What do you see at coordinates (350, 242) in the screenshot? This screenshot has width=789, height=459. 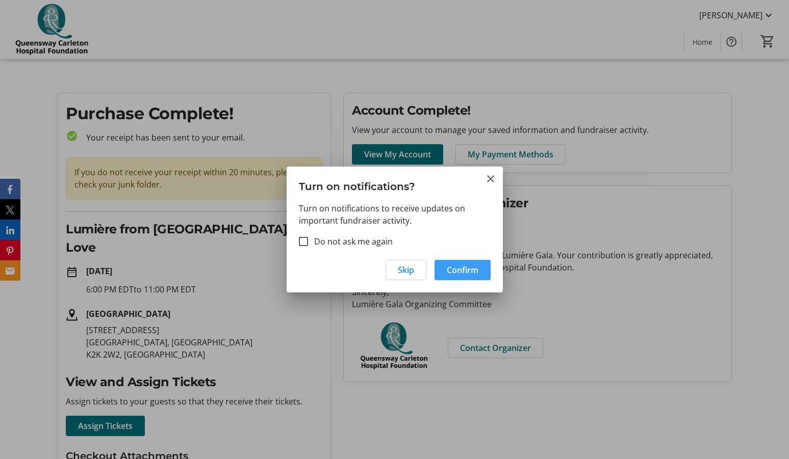 I see `label: Do not ask me again` at bounding box center [350, 242].